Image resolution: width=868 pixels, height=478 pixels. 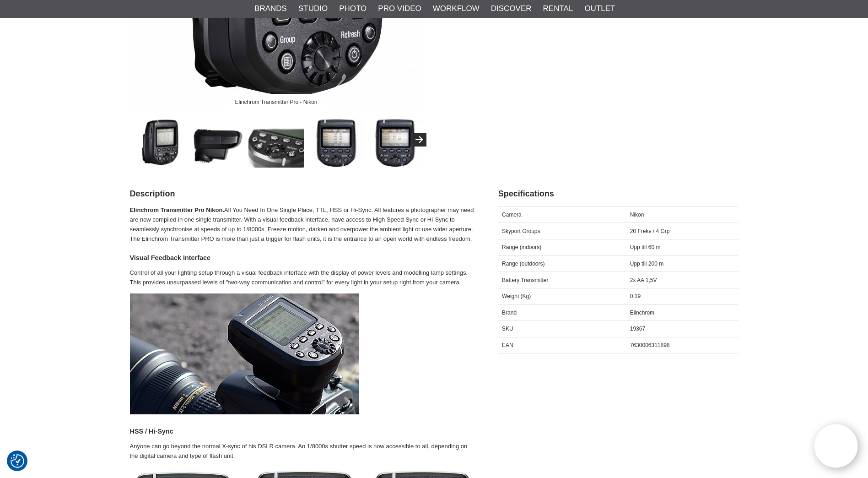 What do you see at coordinates (177, 209) in the screenshot?
I see `strong: Elinchrom Transmitter Pro Nikon.` at bounding box center [177, 209].